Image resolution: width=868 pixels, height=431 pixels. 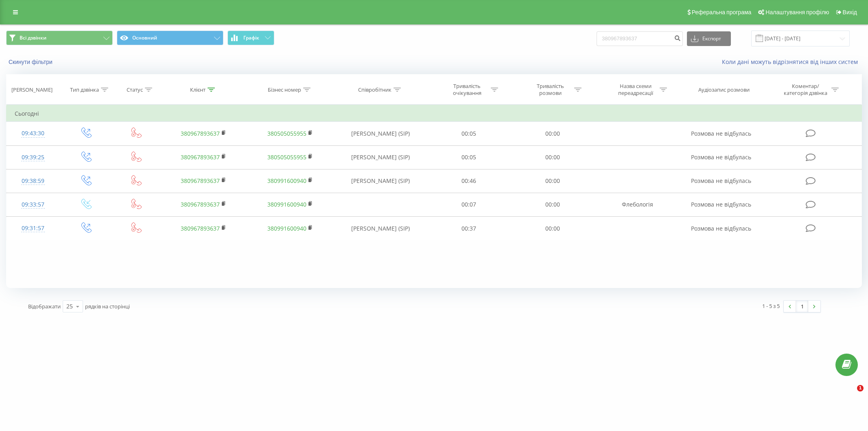 What do you see at coordinates (251, 38) in the screenshot?
I see `button: Графік` at bounding box center [251, 38].